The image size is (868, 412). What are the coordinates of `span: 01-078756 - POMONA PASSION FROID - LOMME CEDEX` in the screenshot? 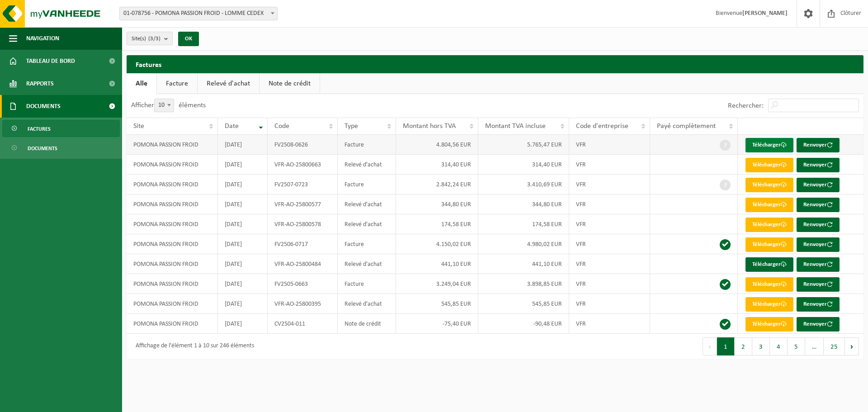 It's located at (199, 14).